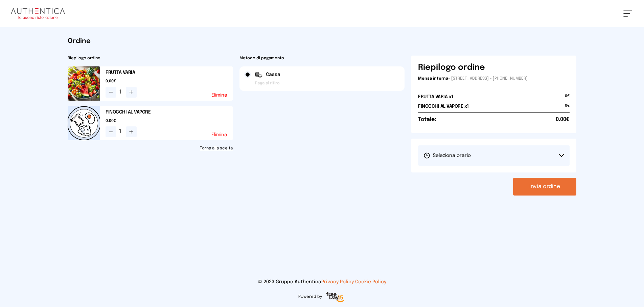  Describe the element at coordinates (84, 83) in the screenshot. I see `img: media` at that location.